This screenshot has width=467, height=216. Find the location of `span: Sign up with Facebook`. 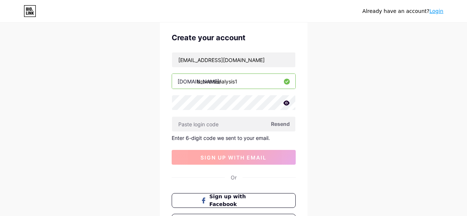

span: Sign up with Facebook is located at coordinates (238, 201).